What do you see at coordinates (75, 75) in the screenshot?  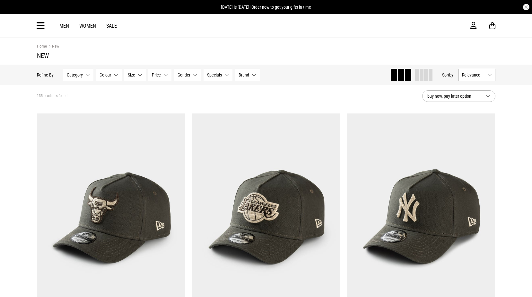 I see `span: Category` at bounding box center [75, 75].